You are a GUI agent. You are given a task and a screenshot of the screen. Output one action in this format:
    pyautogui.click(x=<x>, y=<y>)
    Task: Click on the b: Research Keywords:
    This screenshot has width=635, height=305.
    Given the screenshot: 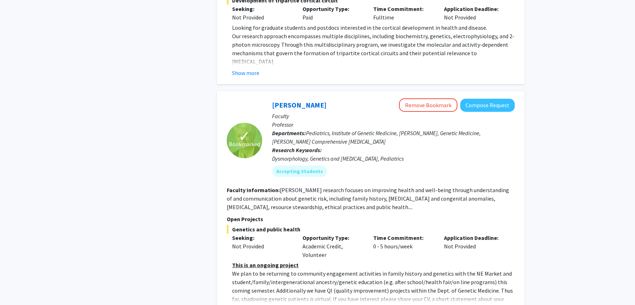 What is the action you would take?
    pyautogui.click(x=297, y=150)
    